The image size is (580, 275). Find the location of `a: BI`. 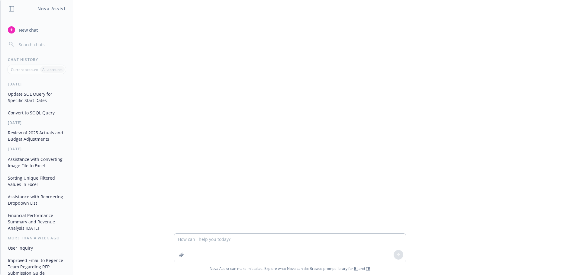

a: BI is located at coordinates (356, 268).